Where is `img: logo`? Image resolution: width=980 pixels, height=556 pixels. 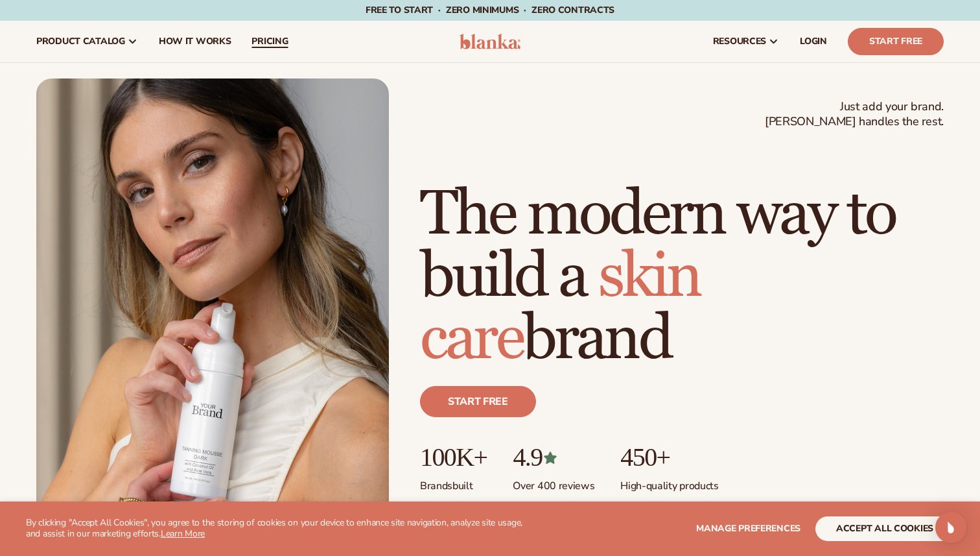
img: logo is located at coordinates (490, 42).